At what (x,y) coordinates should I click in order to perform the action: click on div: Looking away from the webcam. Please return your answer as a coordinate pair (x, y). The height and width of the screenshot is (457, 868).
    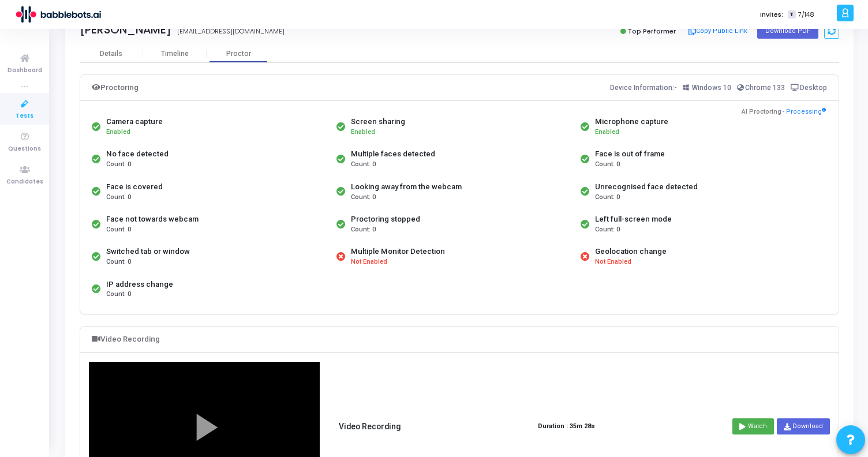
    Looking at the image, I should click on (407, 187).